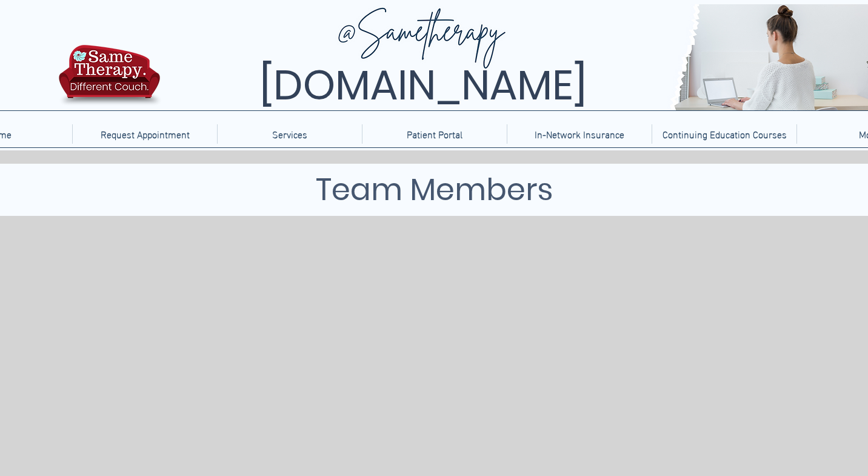 The width and height of the screenshot is (868, 476). Describe the element at coordinates (579, 134) in the screenshot. I see `a: In-Network Insurance` at that location.